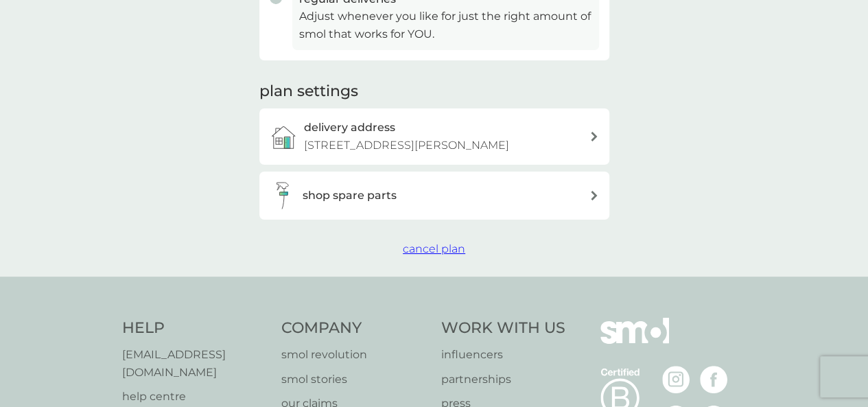 This screenshot has height=407, width=868. What do you see at coordinates (434, 196) in the screenshot?
I see `button: shop spare parts` at bounding box center [434, 196].